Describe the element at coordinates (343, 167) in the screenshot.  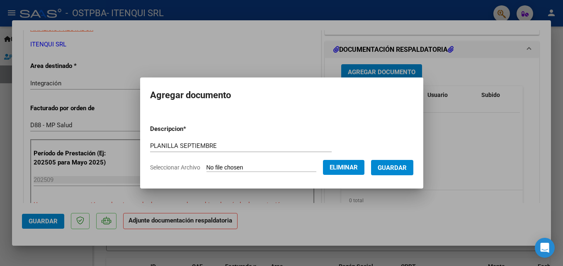
I see `button: Eliminar` at that location.